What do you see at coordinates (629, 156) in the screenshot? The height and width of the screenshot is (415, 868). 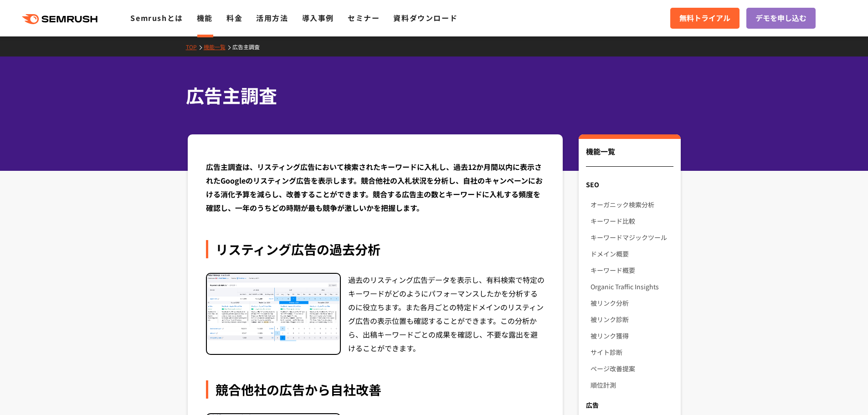 I see `div: 機能一覧` at bounding box center [629, 156].